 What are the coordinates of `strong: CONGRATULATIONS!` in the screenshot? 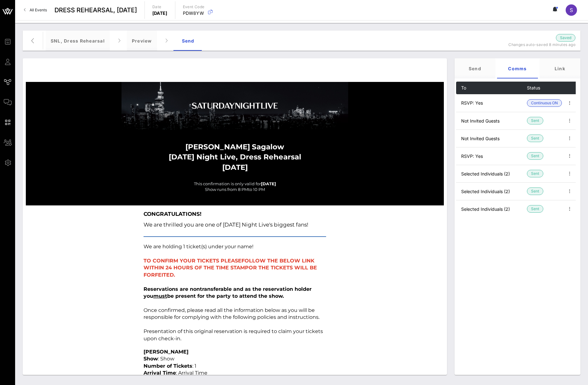 It's located at (172, 214).